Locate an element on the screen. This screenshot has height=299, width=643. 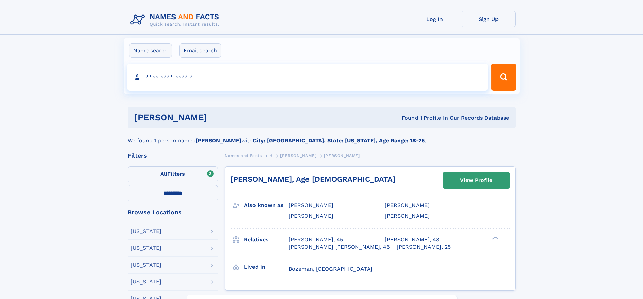
input: search input is located at coordinates (308, 77).